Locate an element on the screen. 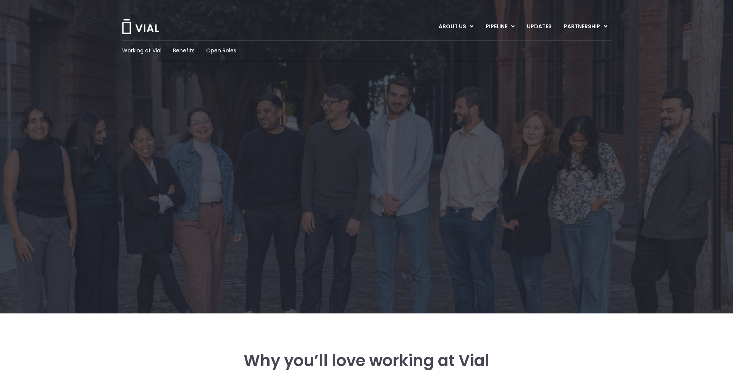 Image resolution: width=733 pixels, height=370 pixels. span: Working at Vial is located at coordinates (142, 50).